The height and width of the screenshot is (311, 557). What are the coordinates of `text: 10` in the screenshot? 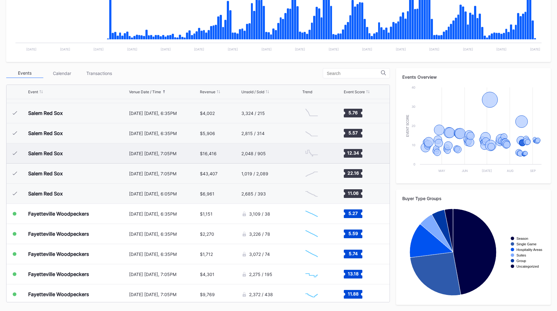 It's located at (414, 145).